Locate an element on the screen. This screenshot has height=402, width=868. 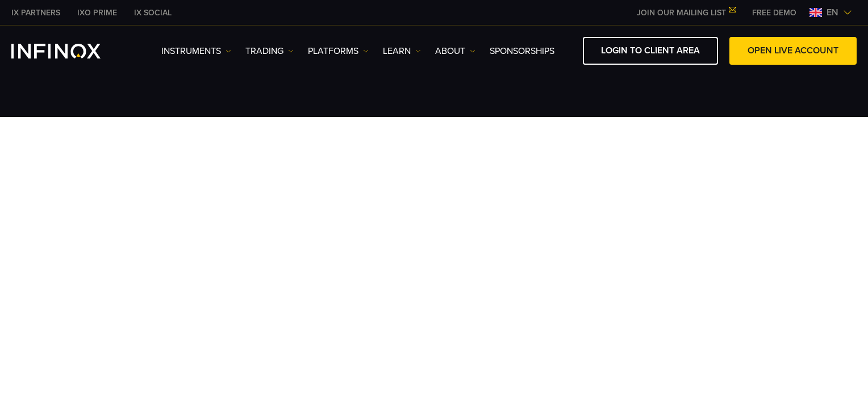
a: Instruments is located at coordinates (196, 51).